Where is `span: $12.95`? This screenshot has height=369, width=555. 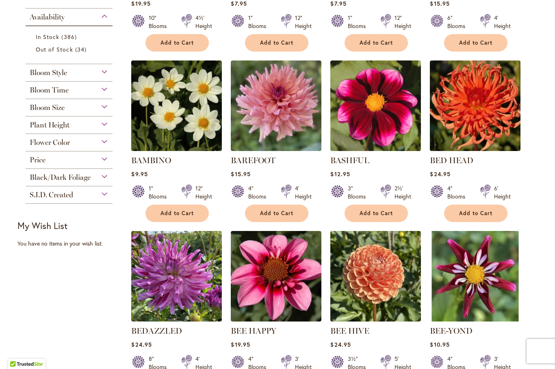 span: $12.95 is located at coordinates (340, 174).